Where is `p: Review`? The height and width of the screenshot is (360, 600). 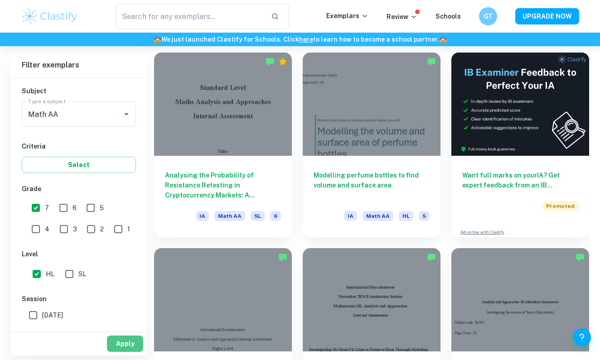
p: Review is located at coordinates (402, 17).